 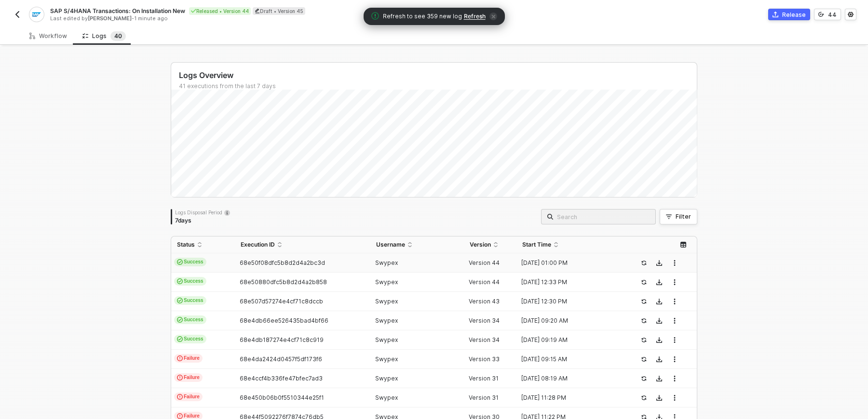 What do you see at coordinates (537, 245) in the screenshot?
I see `span: Start Time` at bounding box center [537, 245].